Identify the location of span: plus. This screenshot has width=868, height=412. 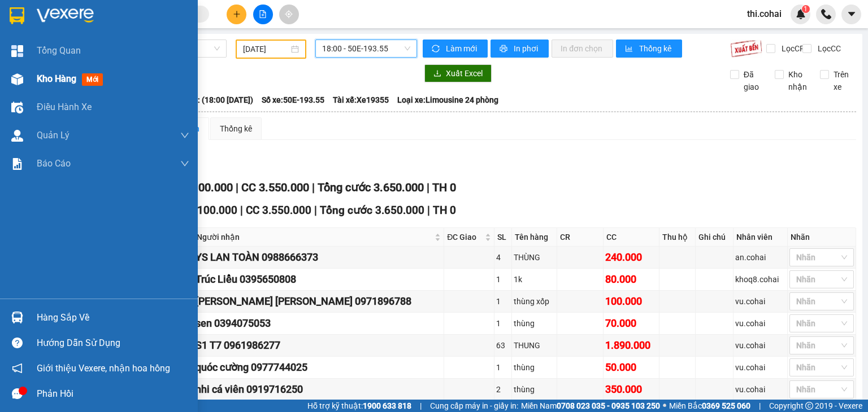
(237, 14).